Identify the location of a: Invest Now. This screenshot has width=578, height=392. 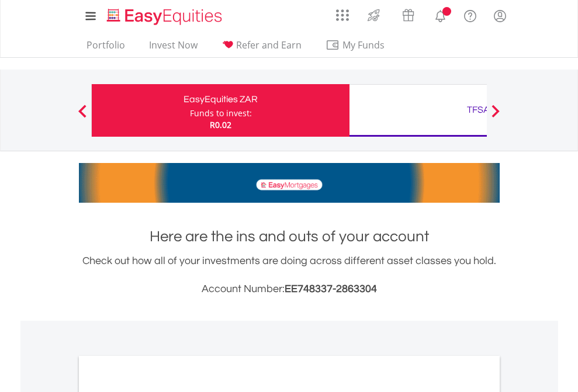
(173, 48).